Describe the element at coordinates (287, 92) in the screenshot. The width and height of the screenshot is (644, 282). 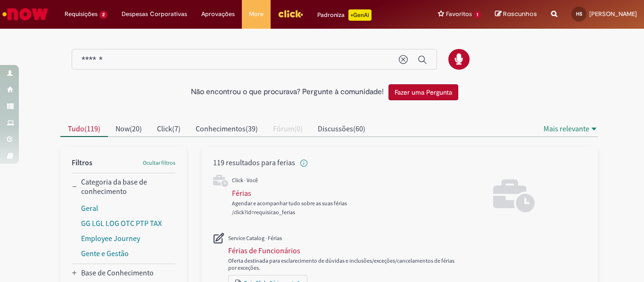
I see `h2: Não encontrou o que procurava? Pergunte à comunidade!` at that location.